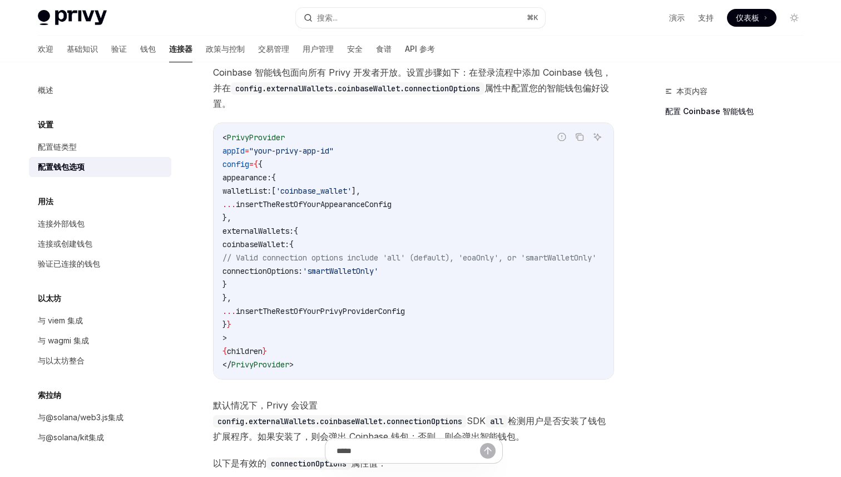  What do you see at coordinates (46, 49) in the screenshot?
I see `a: 欢迎` at bounding box center [46, 49].